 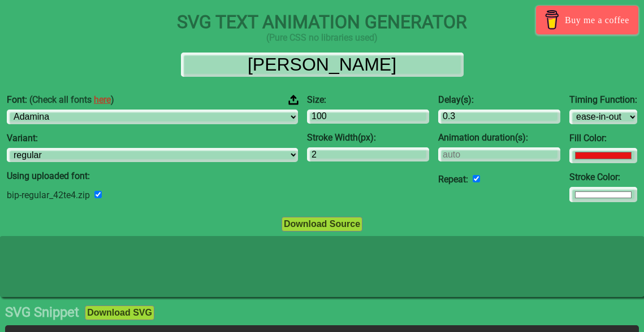 What do you see at coordinates (603, 100) in the screenshot?
I see `label: Timing Function:` at bounding box center [603, 100].